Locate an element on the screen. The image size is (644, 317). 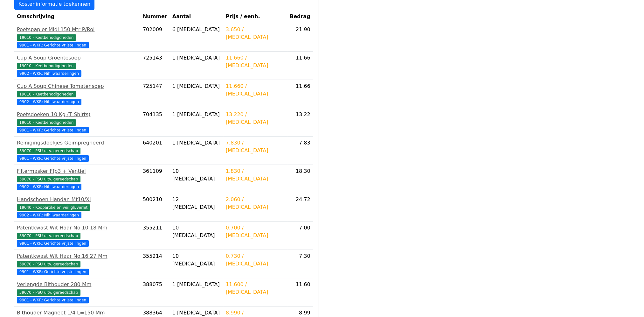
td: 725147 is located at coordinates (155, 94).